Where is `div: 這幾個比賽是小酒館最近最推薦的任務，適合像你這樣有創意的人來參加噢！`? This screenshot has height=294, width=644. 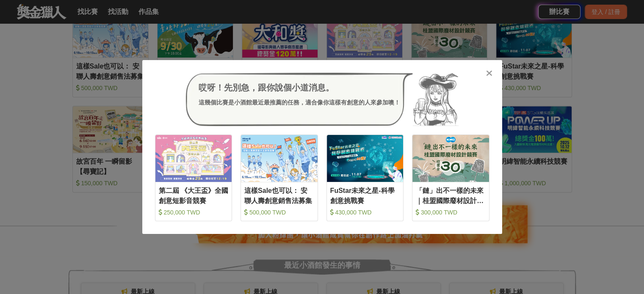 div: 這幾個比賽是小酒館最近最推薦的任務，適合像你這樣有創意的人來參加噢！ is located at coordinates (300, 102).